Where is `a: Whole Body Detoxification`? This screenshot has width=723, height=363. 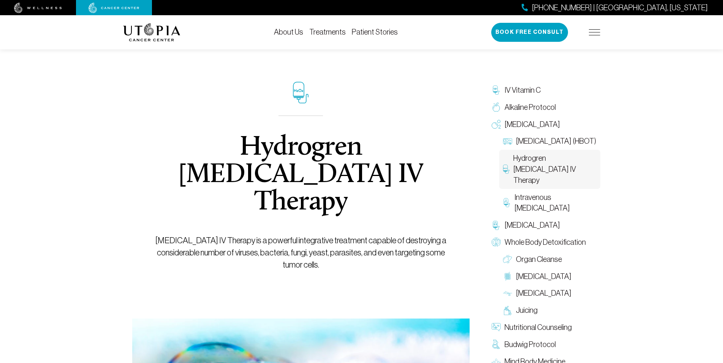
a: Whole Body Detoxification is located at coordinates (544, 242).